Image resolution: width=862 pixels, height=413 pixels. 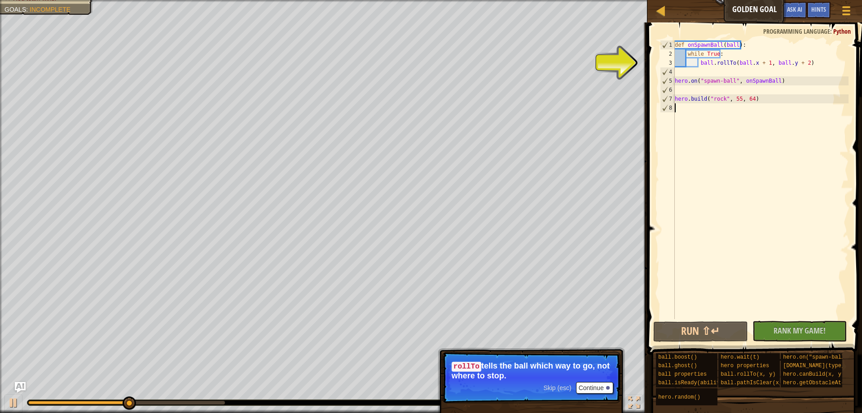 I want to click on span: Ask AI, so click(x=795, y=9).